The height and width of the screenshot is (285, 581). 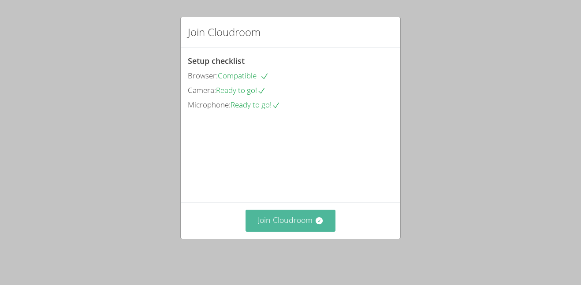 What do you see at coordinates (291, 220) in the screenshot?
I see `button: Join Cloudroom` at bounding box center [291, 220].